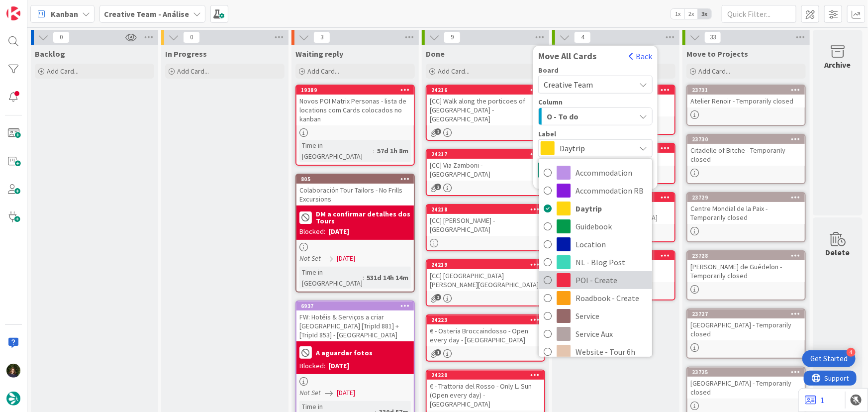 This screenshot has width=868, height=412. What do you see at coordinates (485, 320) in the screenshot?
I see `div: 24223` at bounding box center [485, 320].